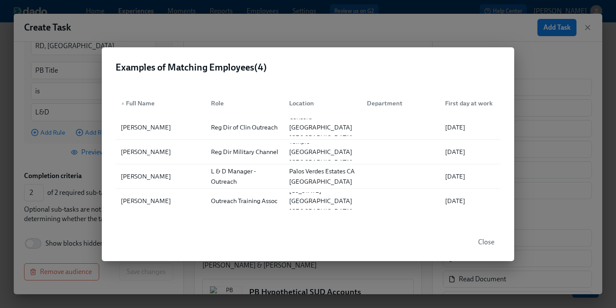 This screenshot has height=308, width=616. What do you see at coordinates (487, 242) in the screenshot?
I see `span: Close` at bounding box center [487, 242].